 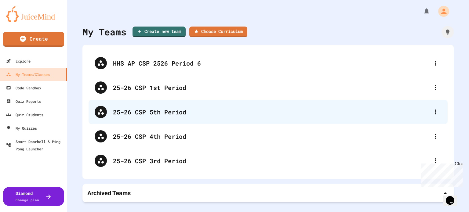 I want to click on div: How it works, so click(x=448, y=32).